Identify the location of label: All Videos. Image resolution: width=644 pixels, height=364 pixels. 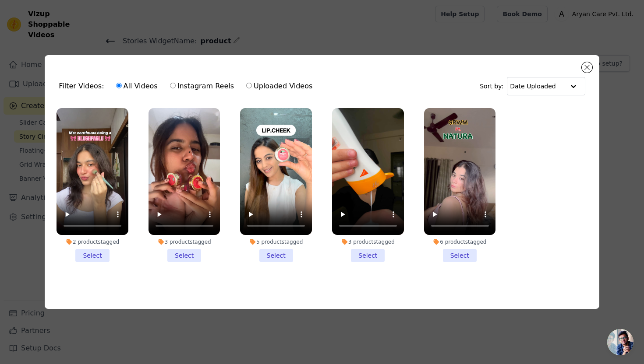
(136, 86).